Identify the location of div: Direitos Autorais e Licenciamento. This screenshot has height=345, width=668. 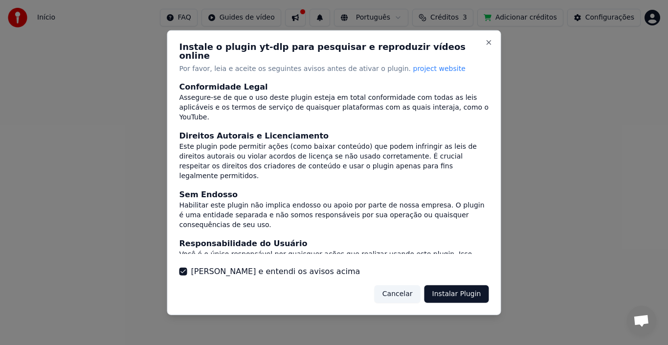
(334, 136).